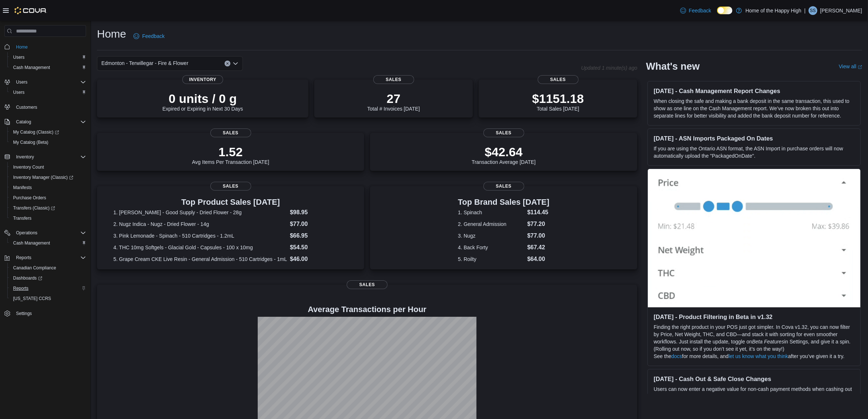  Describe the element at coordinates (773, 11) in the screenshot. I see `p: Home of the Happy High` at that location.